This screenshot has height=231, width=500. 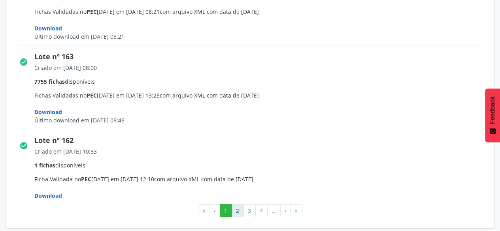 What do you see at coordinates (250, 211) in the screenshot?
I see `ul: Pagination` at bounding box center [250, 211].